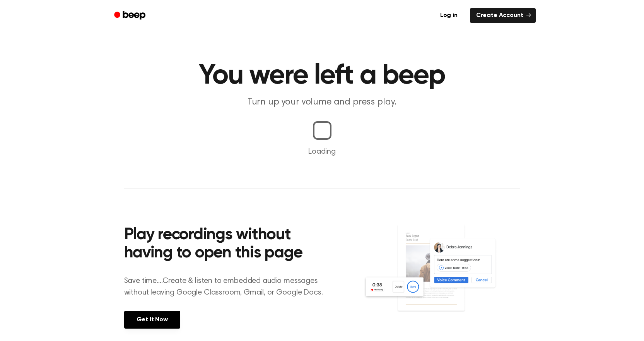  What do you see at coordinates (449, 16) in the screenshot?
I see `a: Log in` at bounding box center [449, 16].